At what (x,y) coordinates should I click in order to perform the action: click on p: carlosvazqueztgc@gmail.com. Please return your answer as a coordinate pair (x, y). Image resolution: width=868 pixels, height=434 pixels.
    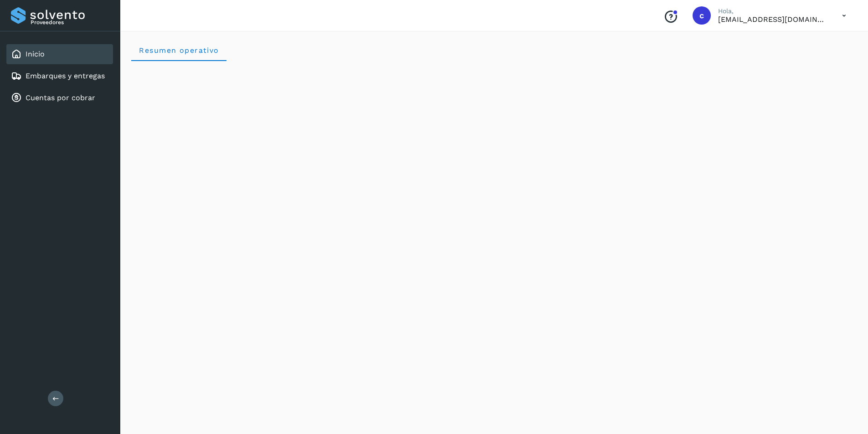
    Looking at the image, I should click on (773, 19).